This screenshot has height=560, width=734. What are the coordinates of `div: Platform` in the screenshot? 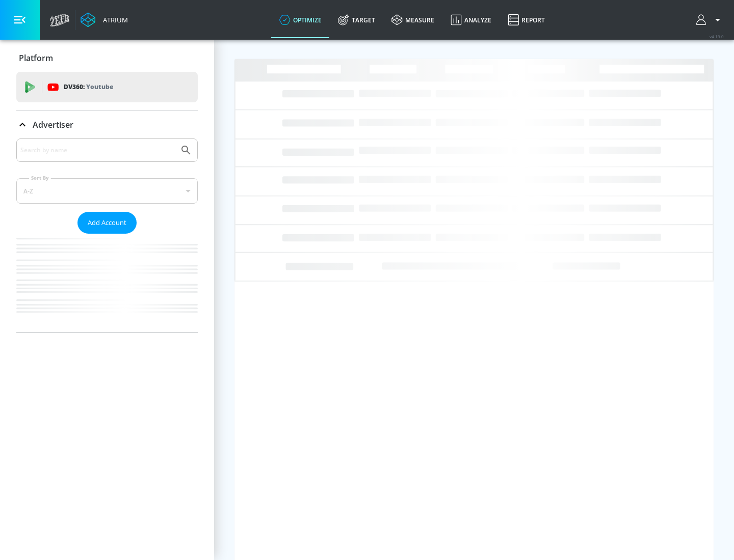 It's located at (107, 58).